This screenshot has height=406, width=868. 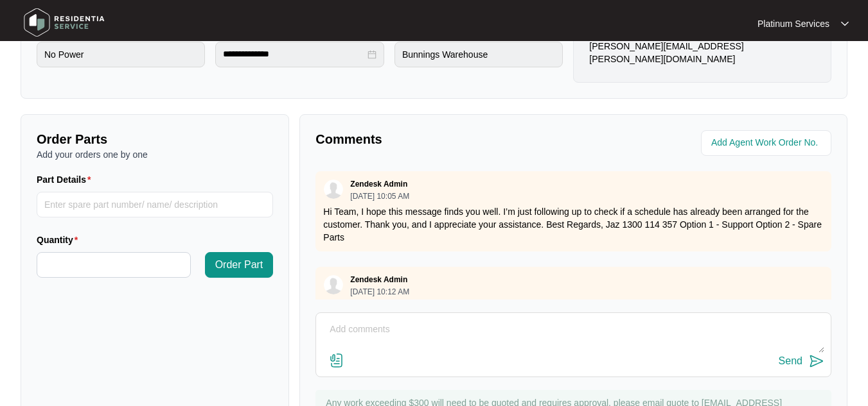 What do you see at coordinates (439, 139) in the screenshot?
I see `p: Comments` at bounding box center [439, 139].